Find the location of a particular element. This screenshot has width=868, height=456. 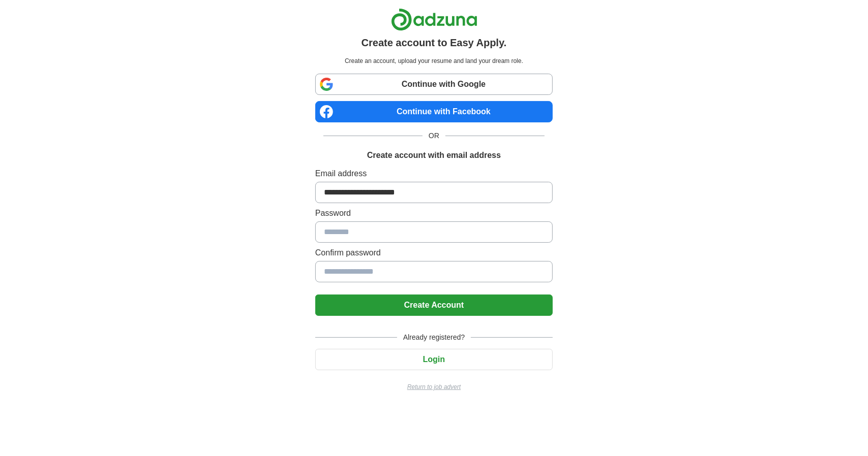

img: Adzuna logo is located at coordinates (434, 19).